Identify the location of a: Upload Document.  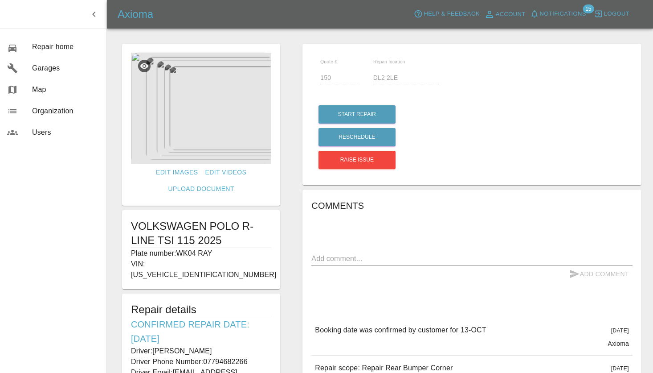
(201, 189).